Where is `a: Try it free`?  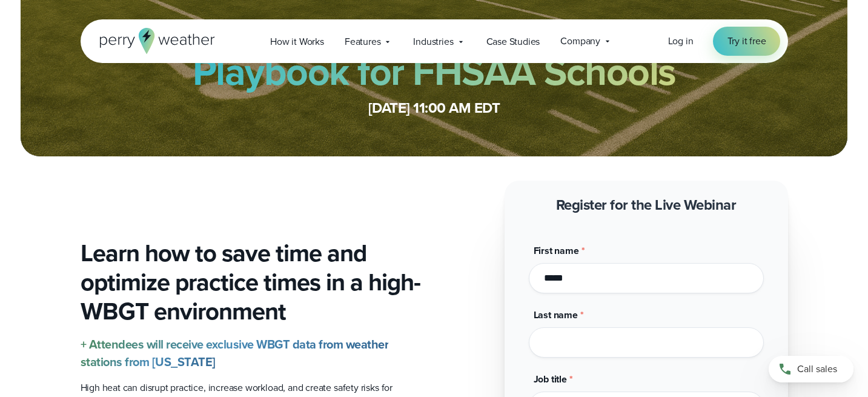
a: Try it free is located at coordinates (747, 41).